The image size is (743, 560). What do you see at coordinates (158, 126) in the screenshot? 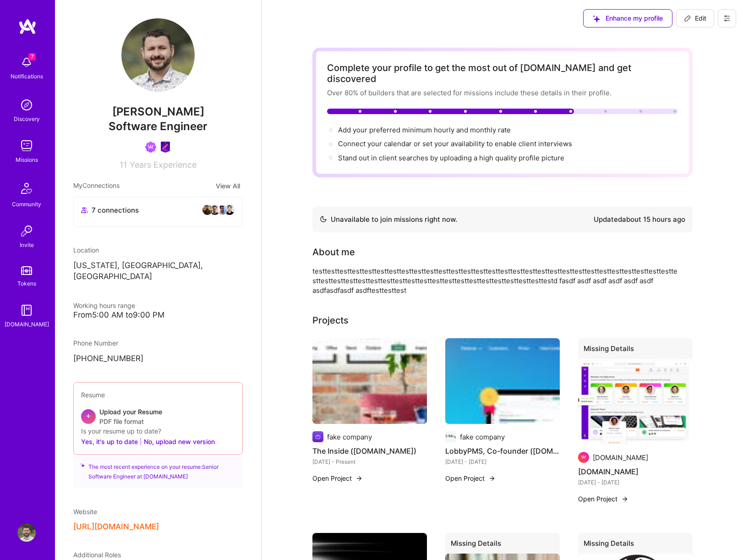
I see `span: Software Engineer` at bounding box center [158, 126].